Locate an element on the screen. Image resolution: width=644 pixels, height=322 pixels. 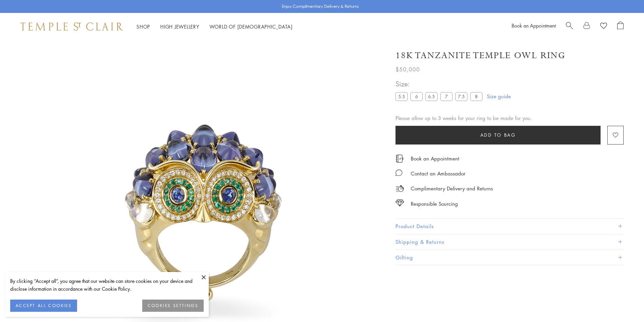
button: ACCEPT ALL COOKIES is located at coordinates (43, 306).